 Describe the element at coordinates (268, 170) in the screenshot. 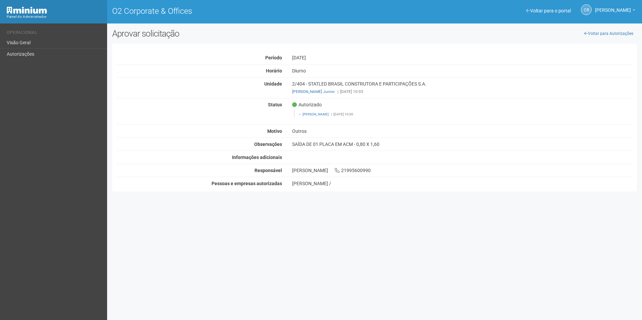

I see `strong: Responsável` at that location.